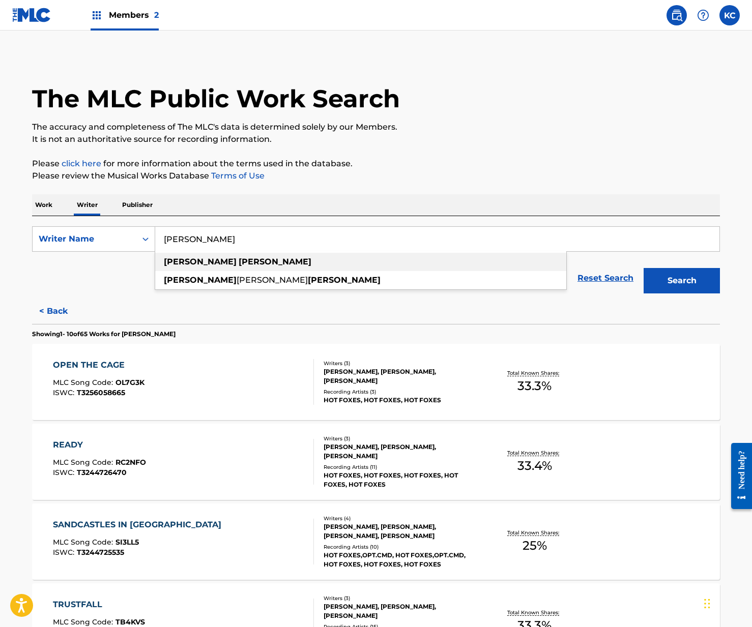 The width and height of the screenshot is (752, 627). What do you see at coordinates (376, 139) in the screenshot?
I see `p: It is not an authoritative source for recording information.` at bounding box center [376, 139].